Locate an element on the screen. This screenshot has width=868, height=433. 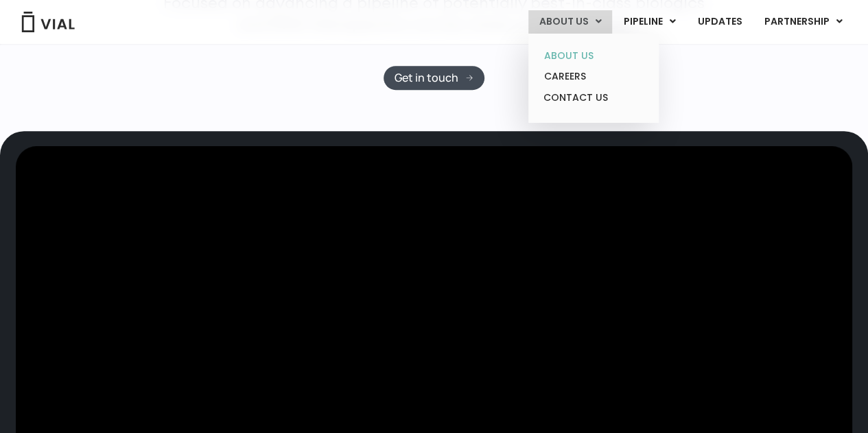
a: CONTACT US is located at coordinates (593, 99).